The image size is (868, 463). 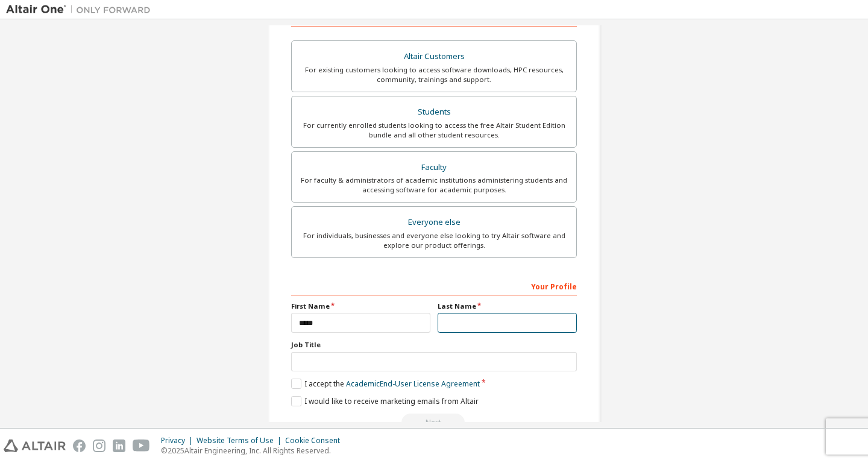 What do you see at coordinates (434, 168) in the screenshot?
I see `div: Faculty` at bounding box center [434, 168].